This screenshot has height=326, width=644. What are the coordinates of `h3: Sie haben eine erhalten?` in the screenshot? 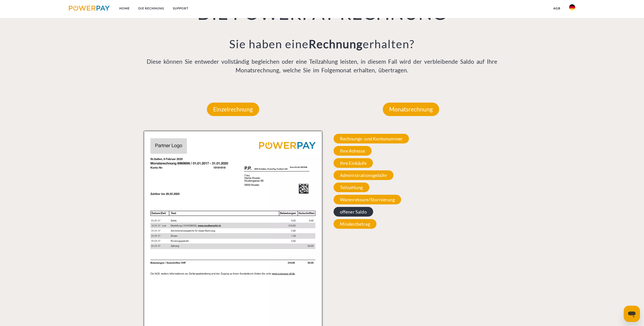 It's located at (322, 44).